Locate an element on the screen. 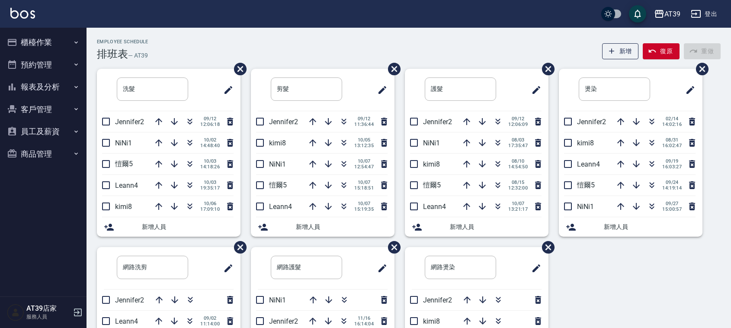 The image size is (731, 328). span: 16:14:04 is located at coordinates (364, 323).